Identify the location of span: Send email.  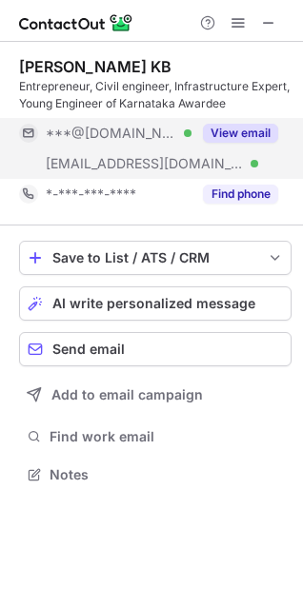
(89, 349).